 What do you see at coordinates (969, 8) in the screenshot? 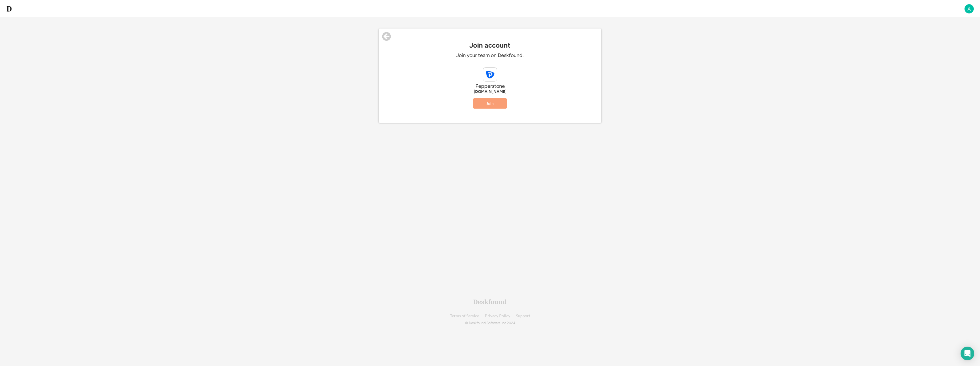
I see `img: A.png` at bounding box center [969, 8].